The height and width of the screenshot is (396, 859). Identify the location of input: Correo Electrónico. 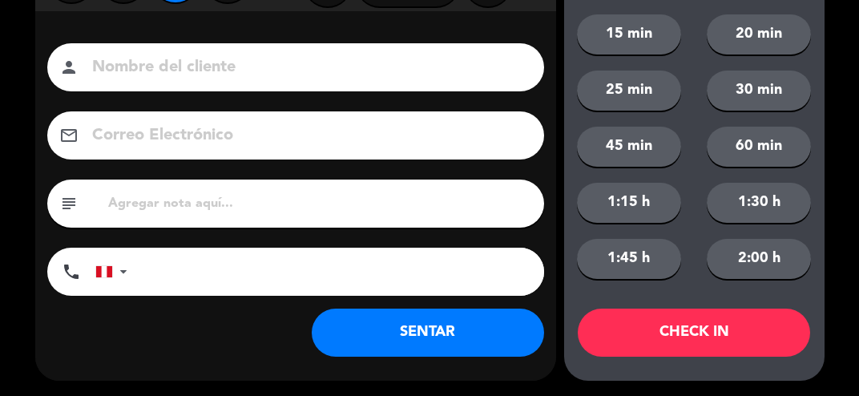
(307, 135).